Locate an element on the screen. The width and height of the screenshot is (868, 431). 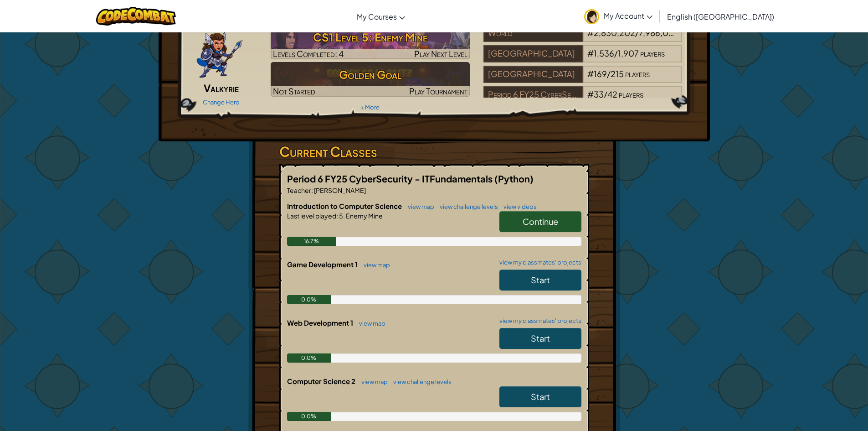
span: Continue is located at coordinates (540, 221).